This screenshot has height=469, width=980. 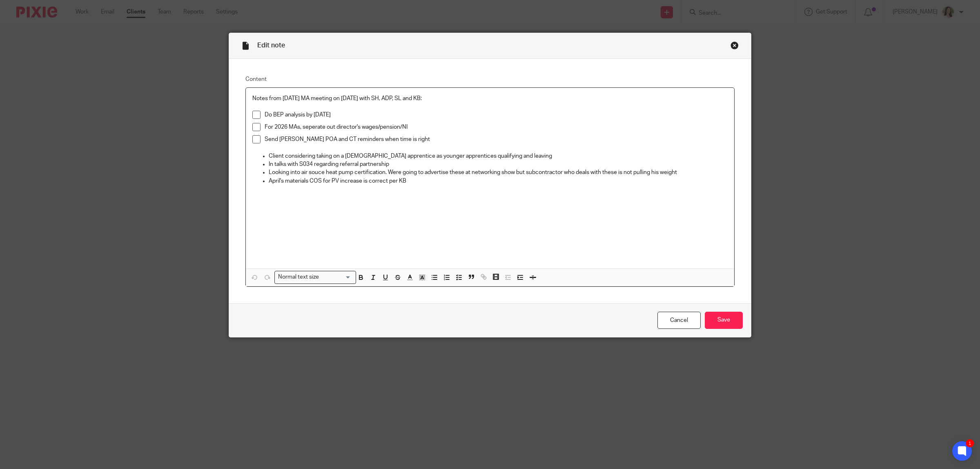 I want to click on span: Edit note, so click(x=271, y=45).